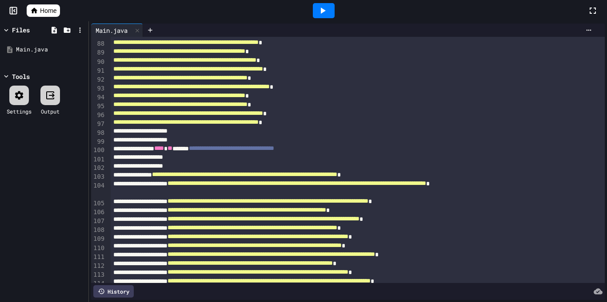  I want to click on div: 101, so click(98, 160).